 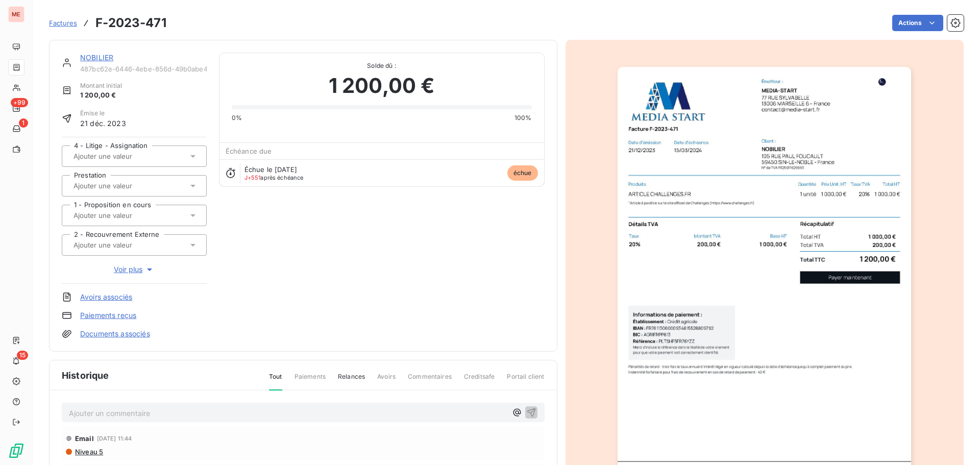 What do you see at coordinates (108, 315) in the screenshot?
I see `a: Paiements reçus` at bounding box center [108, 315].